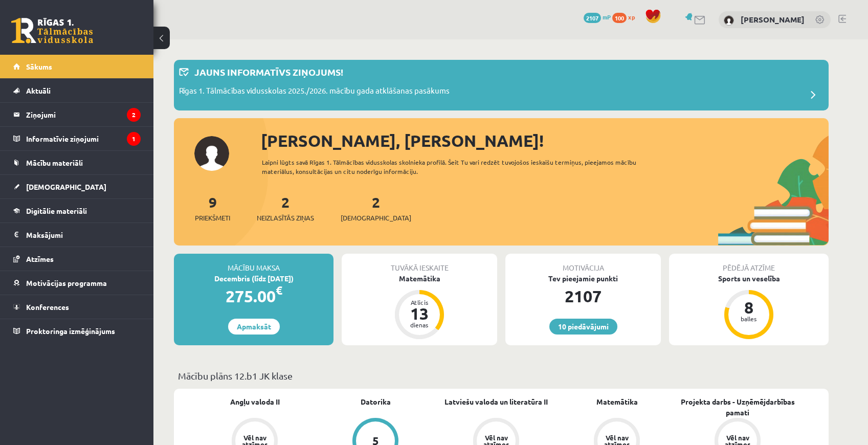 This screenshot has height=445, width=868. Describe the element at coordinates (631, 17) in the screenshot. I see `span: xp` at that location.